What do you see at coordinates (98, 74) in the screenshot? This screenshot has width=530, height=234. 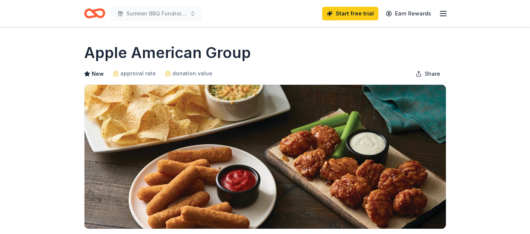 I see `span: New` at bounding box center [98, 74].